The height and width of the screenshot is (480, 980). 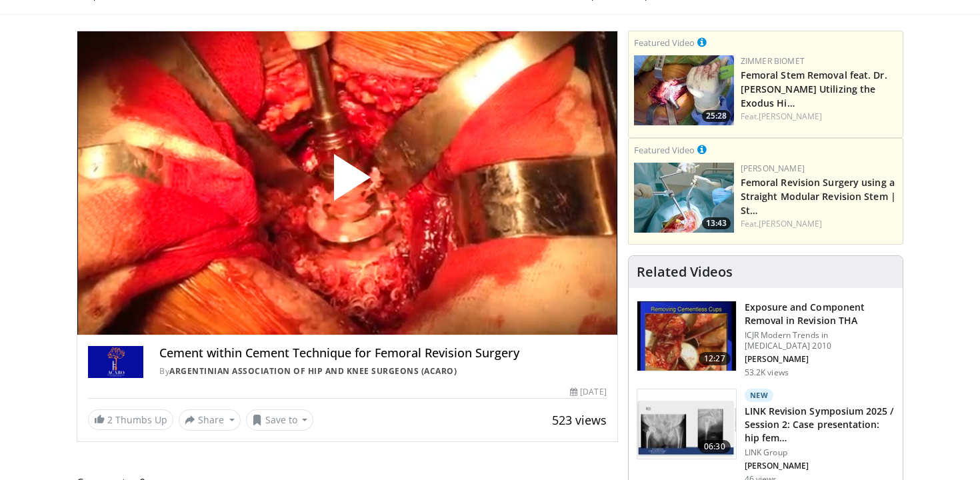 I want to click on div: By, so click(x=383, y=371).